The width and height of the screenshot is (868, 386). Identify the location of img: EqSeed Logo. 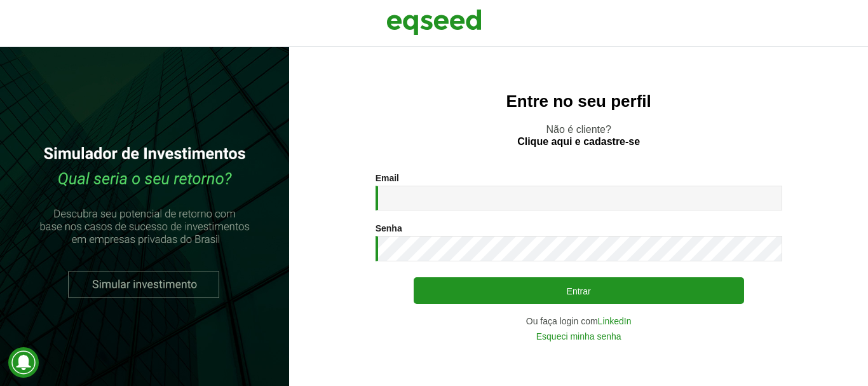
(434, 22).